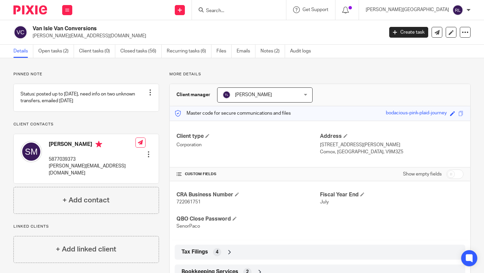  Describe the element at coordinates (86, 249) in the screenshot. I see `h4: + Add linked client` at that location.